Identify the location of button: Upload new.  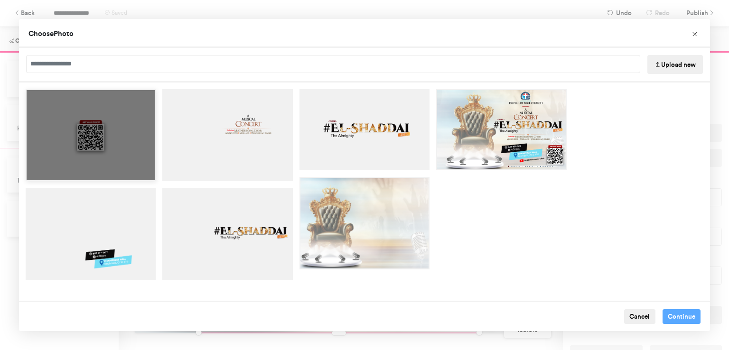
(675, 65).